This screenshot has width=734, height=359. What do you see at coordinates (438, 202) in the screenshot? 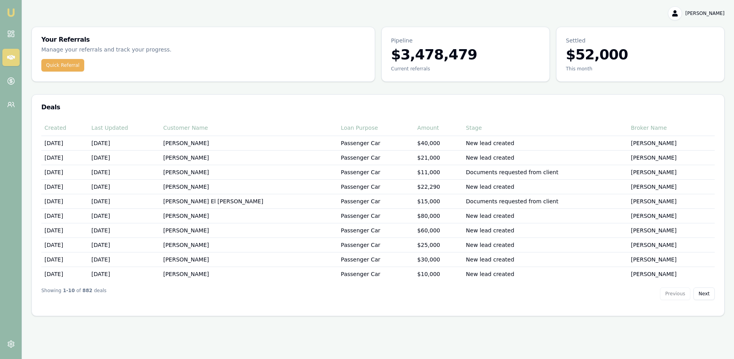
I see `div: $15,000` at bounding box center [438, 202].